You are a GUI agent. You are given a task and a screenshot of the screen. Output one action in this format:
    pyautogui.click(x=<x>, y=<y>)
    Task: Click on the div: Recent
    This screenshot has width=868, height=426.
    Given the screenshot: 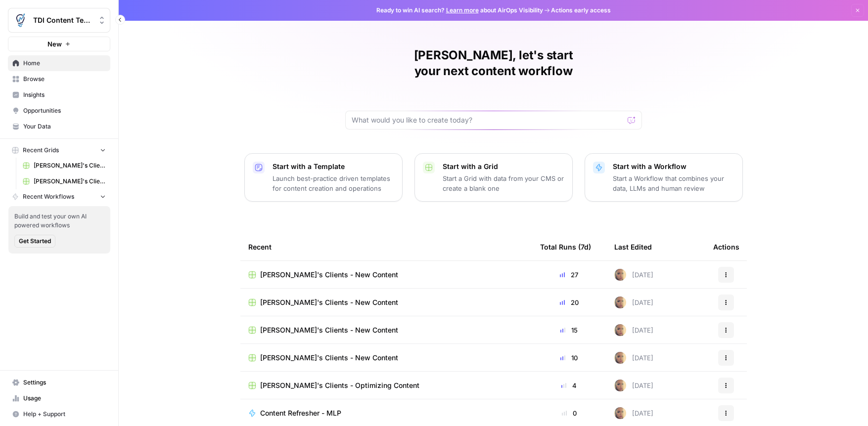 What is the action you would take?
    pyautogui.click(x=386, y=247)
    